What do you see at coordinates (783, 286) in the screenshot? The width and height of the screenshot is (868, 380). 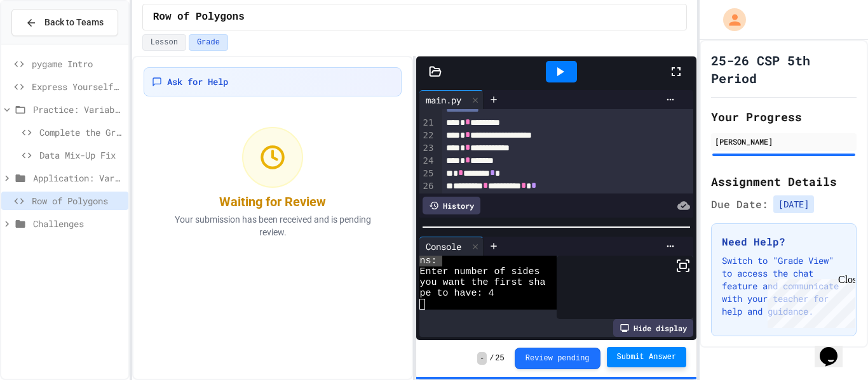 I see `p: Switch to "Grade View" to access the chat feature and communicate with your teacher for help and ...` at bounding box center [783, 286].